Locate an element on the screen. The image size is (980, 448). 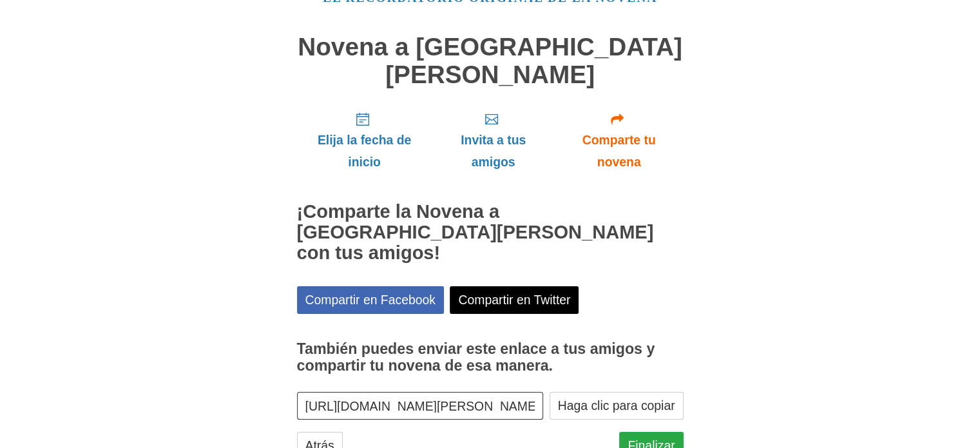
a: Elija la fecha de inicio is located at coordinates (365, 141).